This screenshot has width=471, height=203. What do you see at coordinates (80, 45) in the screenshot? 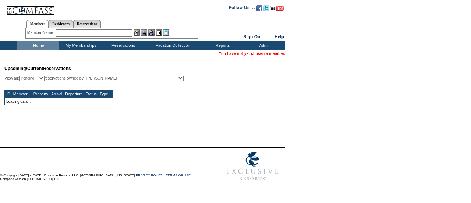
I see `td: My Memberships` at bounding box center [80, 45].